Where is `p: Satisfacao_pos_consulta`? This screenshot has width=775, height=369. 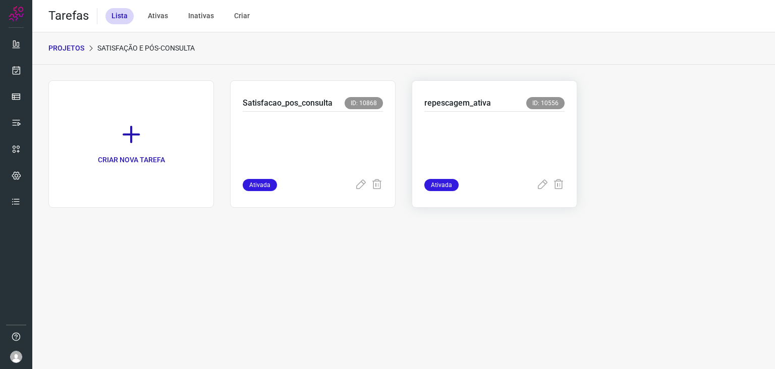
p: Satisfacao_pos_consulta is located at coordinates (288, 103).